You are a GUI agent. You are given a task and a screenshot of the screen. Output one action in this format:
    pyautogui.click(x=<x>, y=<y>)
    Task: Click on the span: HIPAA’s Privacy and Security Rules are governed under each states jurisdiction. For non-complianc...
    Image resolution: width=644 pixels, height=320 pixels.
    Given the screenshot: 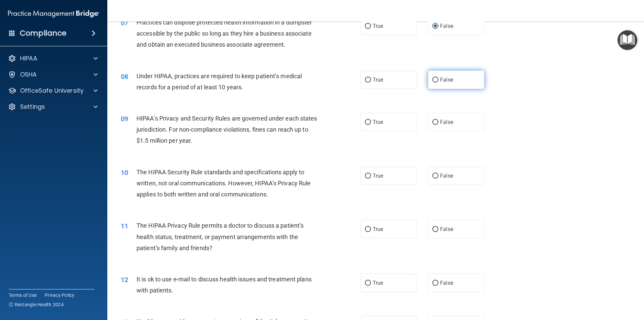 What is the action you would take?
    pyautogui.click(x=227, y=129)
    